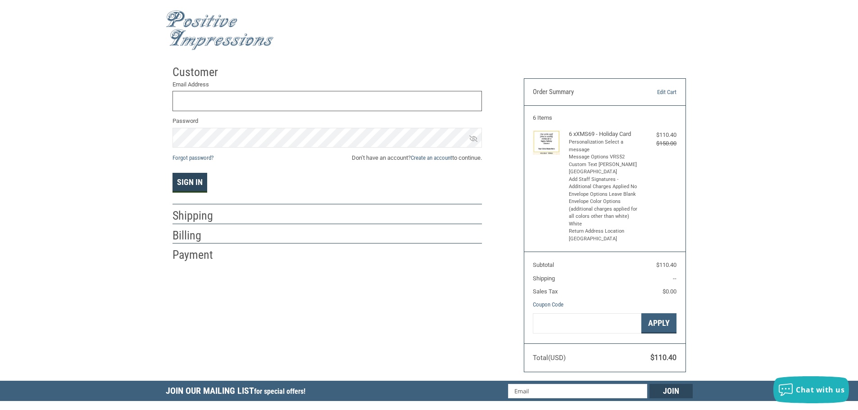  Describe the element at coordinates (220, 30) in the screenshot. I see `img: Positive Impressions` at that location.